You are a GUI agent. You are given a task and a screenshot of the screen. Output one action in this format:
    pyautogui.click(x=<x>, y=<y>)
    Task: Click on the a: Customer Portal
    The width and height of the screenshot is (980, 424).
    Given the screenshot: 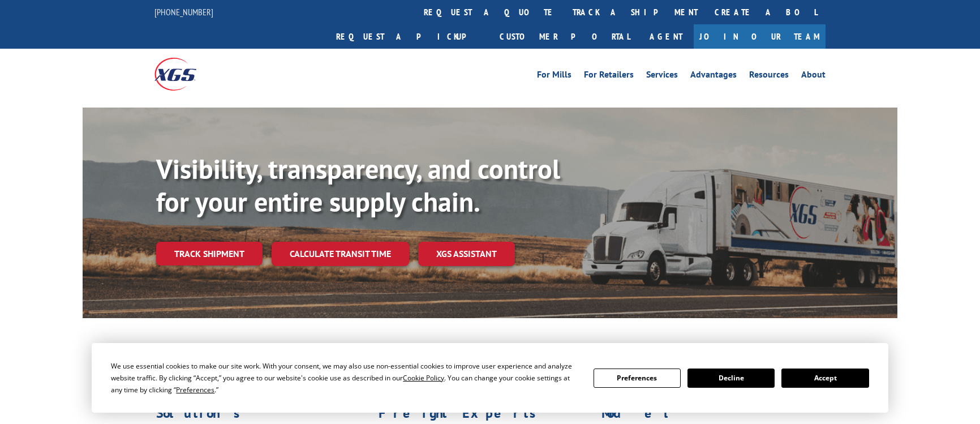 What is the action you would take?
    pyautogui.click(x=565, y=36)
    